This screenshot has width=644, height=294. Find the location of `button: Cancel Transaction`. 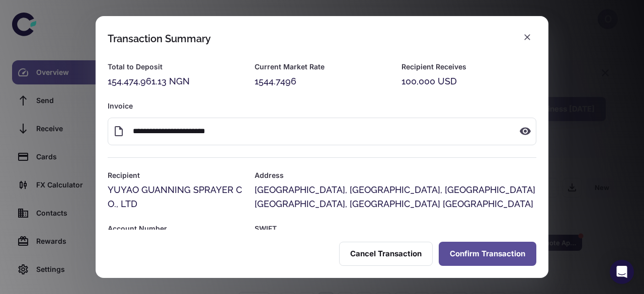

button: Cancel Transaction is located at coordinates (386, 254).